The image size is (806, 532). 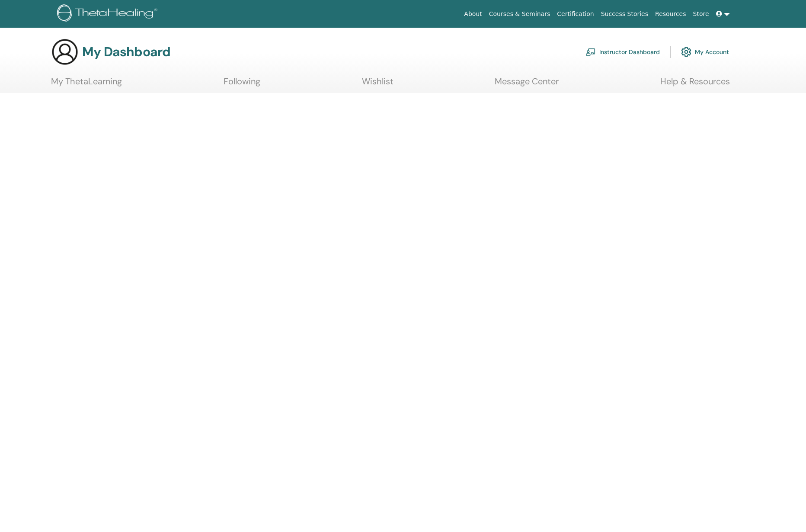 I want to click on img: generic-user-icon.jpg, so click(x=65, y=52).